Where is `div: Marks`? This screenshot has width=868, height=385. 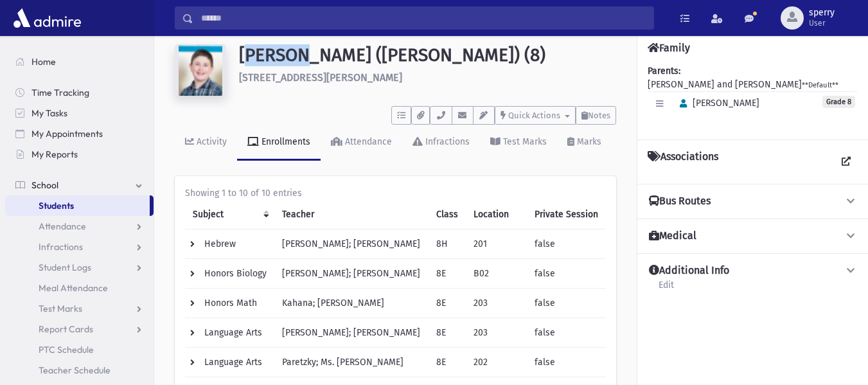 div: Marks is located at coordinates (588, 141).